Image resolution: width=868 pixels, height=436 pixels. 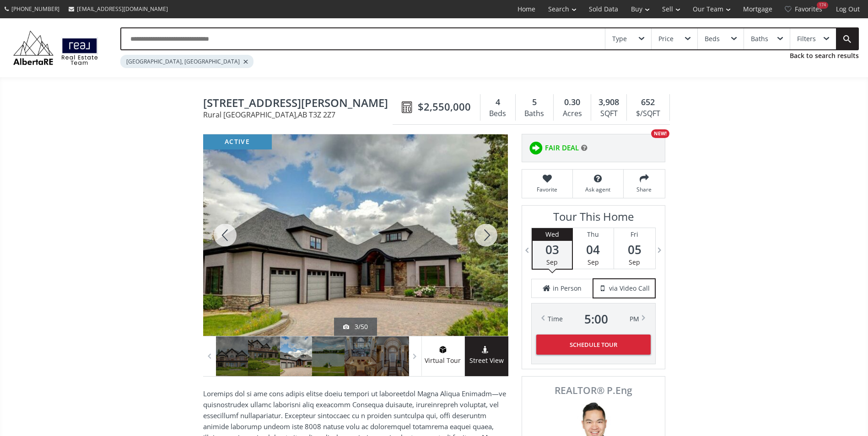 What do you see at coordinates (634, 234) in the screenshot?
I see `div: Fri` at bounding box center [634, 234].